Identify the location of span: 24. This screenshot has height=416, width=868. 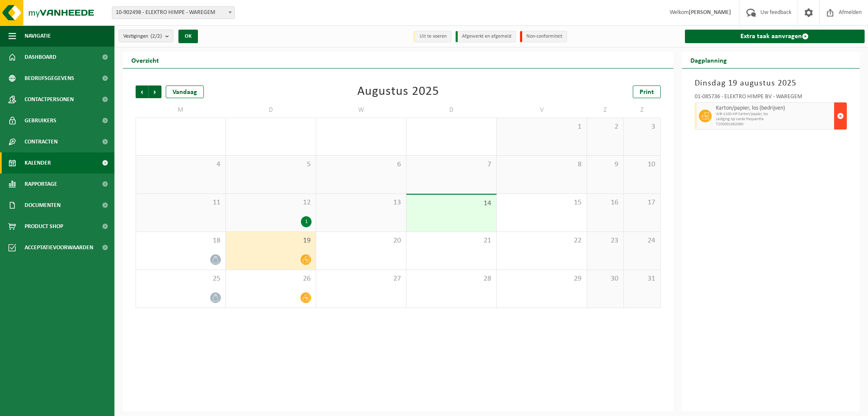
(643, 241).